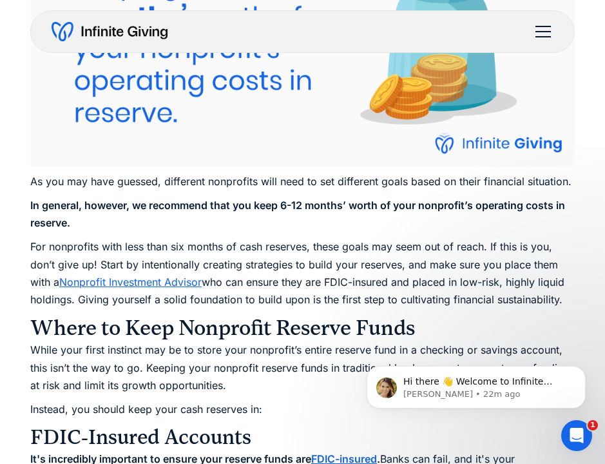 Image resolution: width=605 pixels, height=464 pixels. I want to click on span: 1, so click(593, 425).